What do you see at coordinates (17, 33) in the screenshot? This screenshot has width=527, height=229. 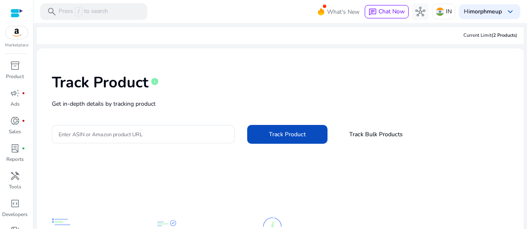 I see `img: amazon.svg` at bounding box center [17, 33].